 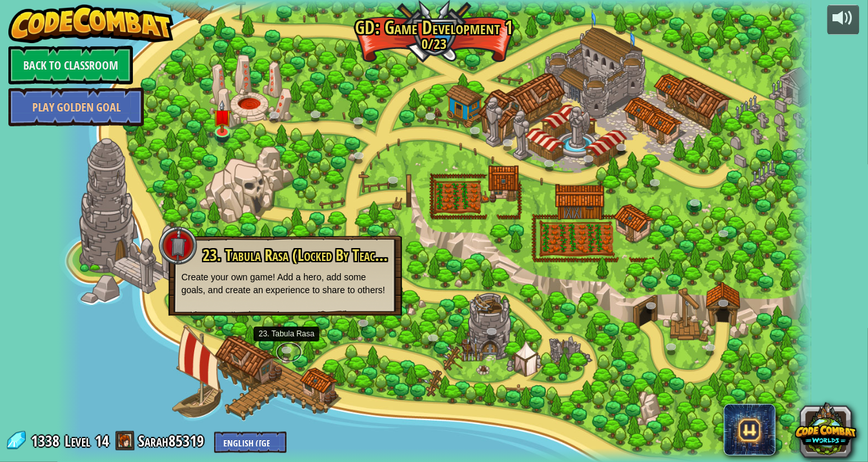 I want to click on button: Adjust volume, so click(x=844, y=20).